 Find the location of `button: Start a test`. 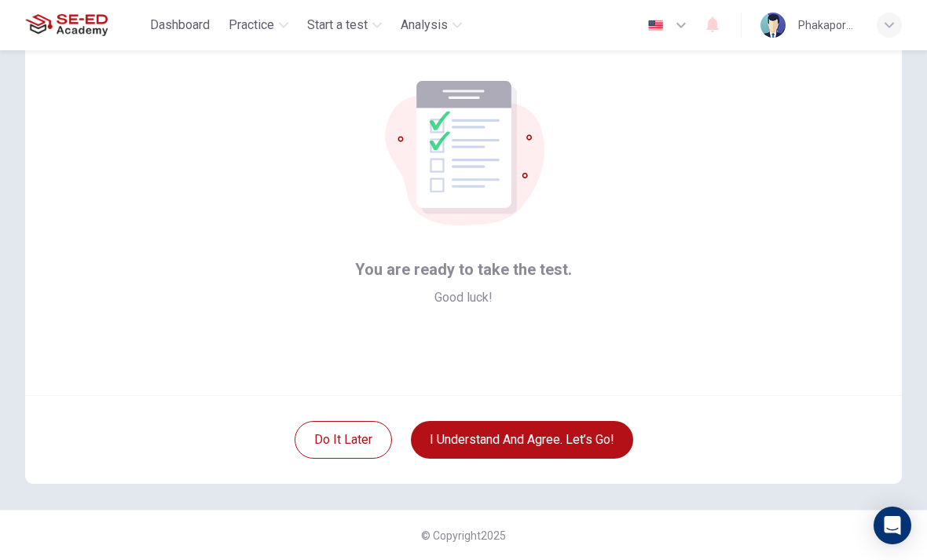

button: Start a test is located at coordinates (344, 26).